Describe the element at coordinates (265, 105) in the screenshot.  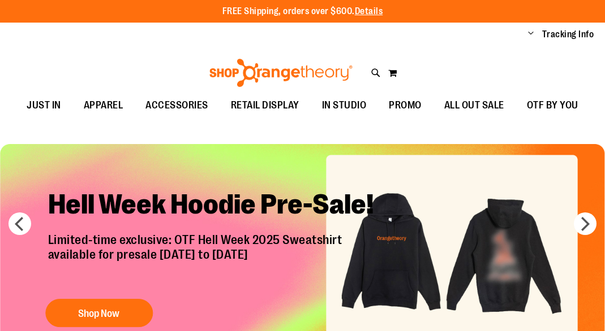
I see `span: RETAIL DISPLAY` at that location.